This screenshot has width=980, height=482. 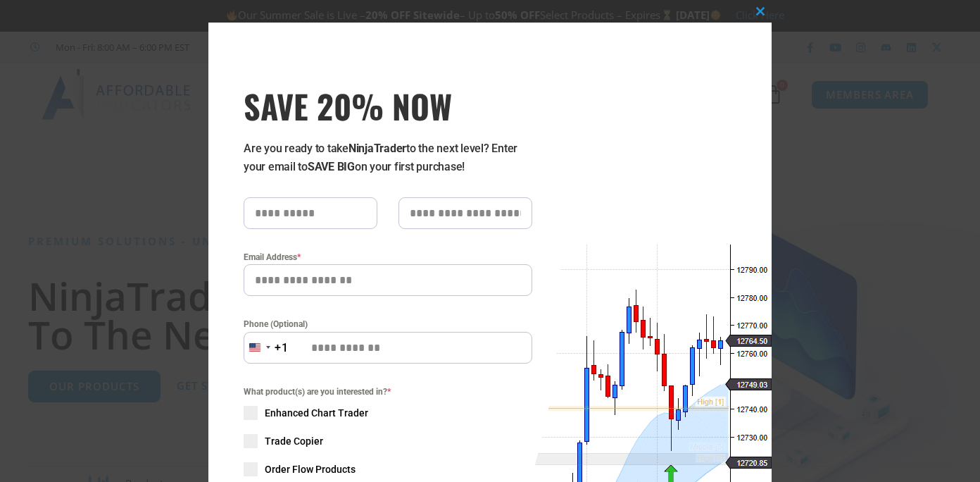 What do you see at coordinates (388, 391) in the screenshot?
I see `span: What product(s) are you interested in?` at bounding box center [388, 391].